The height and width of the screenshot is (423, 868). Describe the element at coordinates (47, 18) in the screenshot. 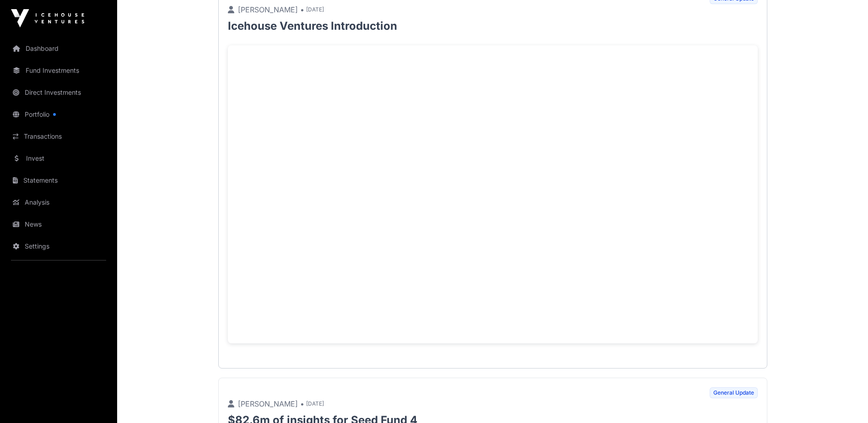

I see `img: Icehouse Ventures Logo` at that location.